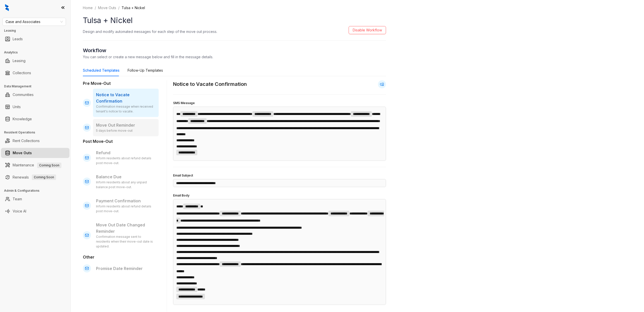 The height and width of the screenshot is (312, 644). I want to click on div: Follow-Up Templates, so click(145, 70).